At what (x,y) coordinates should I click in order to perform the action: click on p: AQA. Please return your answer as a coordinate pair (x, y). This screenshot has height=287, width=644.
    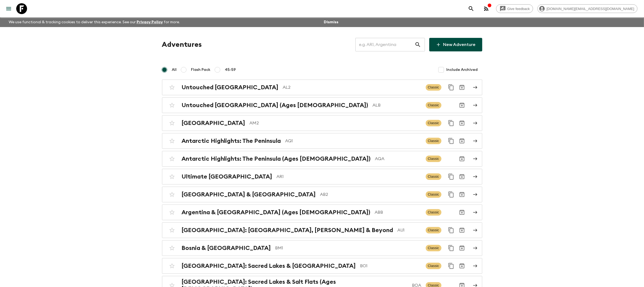
    Looking at the image, I should click on (398, 159).